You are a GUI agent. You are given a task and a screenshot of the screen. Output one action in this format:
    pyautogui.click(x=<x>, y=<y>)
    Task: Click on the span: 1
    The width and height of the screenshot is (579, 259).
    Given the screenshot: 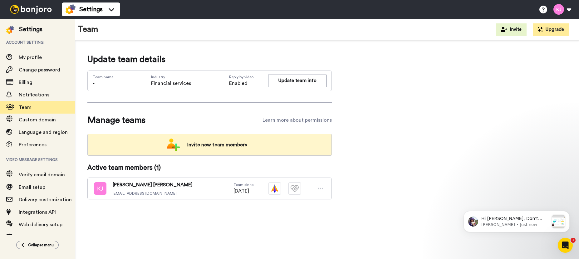 What is the action you would take?
    pyautogui.click(x=573, y=240)
    